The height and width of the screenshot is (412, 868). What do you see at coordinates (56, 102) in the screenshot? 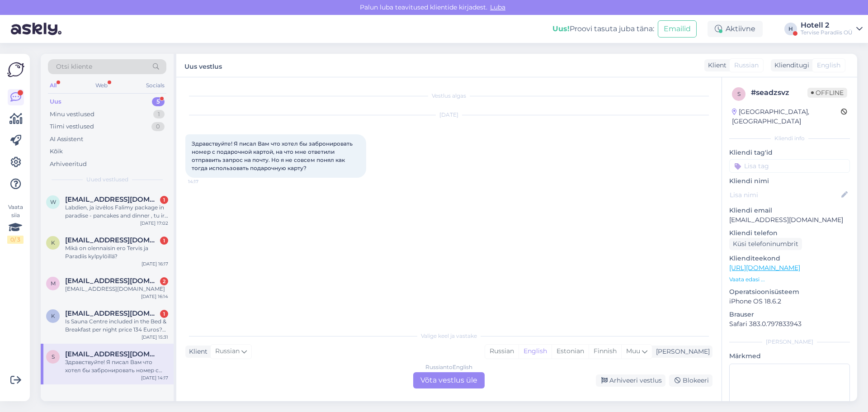
I see `div: Uus` at bounding box center [56, 102].